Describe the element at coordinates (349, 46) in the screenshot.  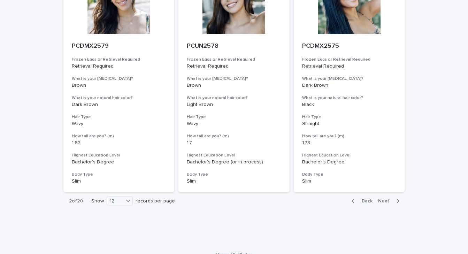
I see `p: PCDMX2575` at that location.